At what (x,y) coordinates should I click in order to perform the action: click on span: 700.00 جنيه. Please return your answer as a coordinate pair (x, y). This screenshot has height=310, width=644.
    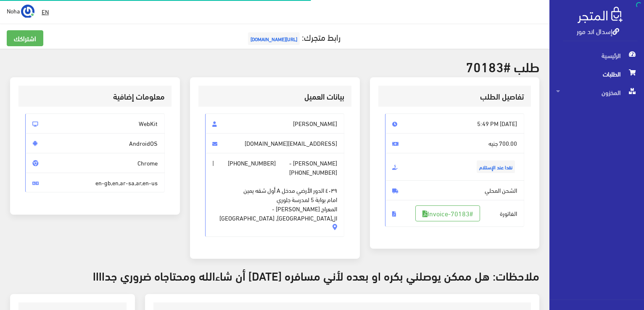
    Looking at the image, I should click on (455, 143).